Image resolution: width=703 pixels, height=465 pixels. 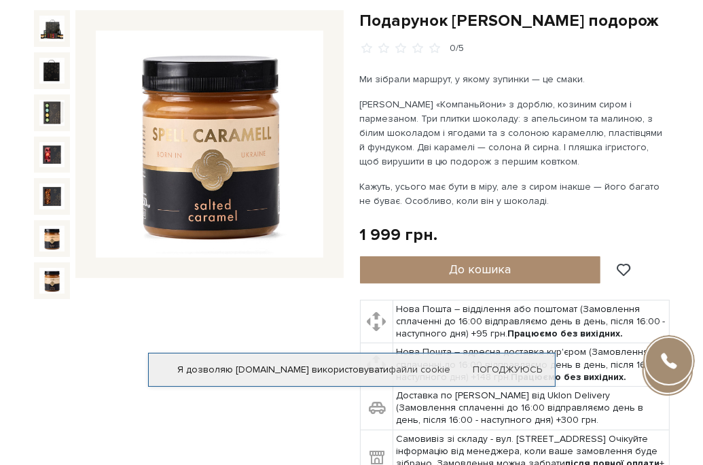 What do you see at coordinates (420, 369) in the screenshot?
I see `a: файли cookie` at bounding box center [420, 369].